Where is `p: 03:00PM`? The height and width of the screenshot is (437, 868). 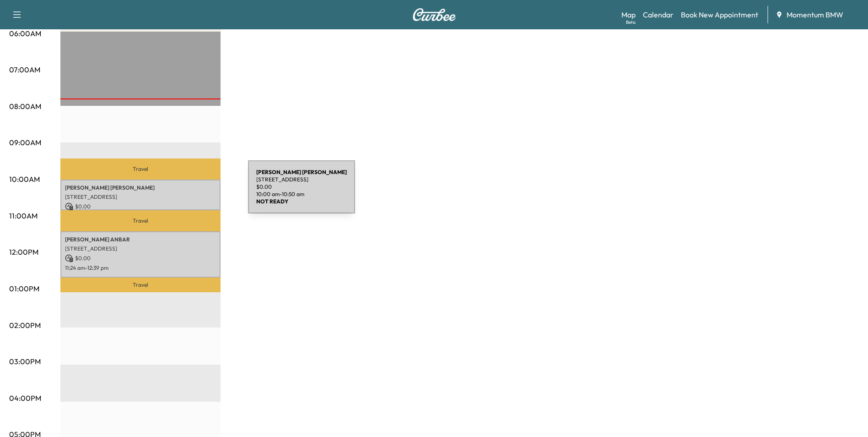 p: 03:00PM is located at coordinates (25, 361).